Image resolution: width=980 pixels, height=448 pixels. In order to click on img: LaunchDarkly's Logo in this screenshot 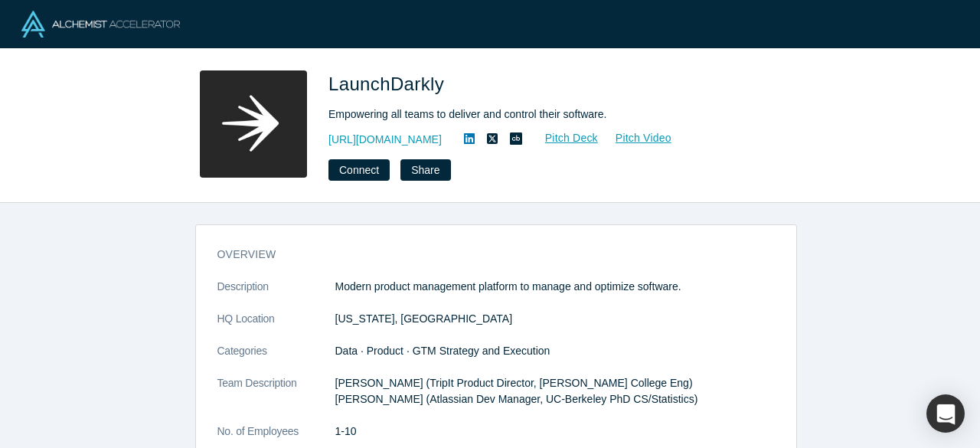, I will do `click(253, 124)`.